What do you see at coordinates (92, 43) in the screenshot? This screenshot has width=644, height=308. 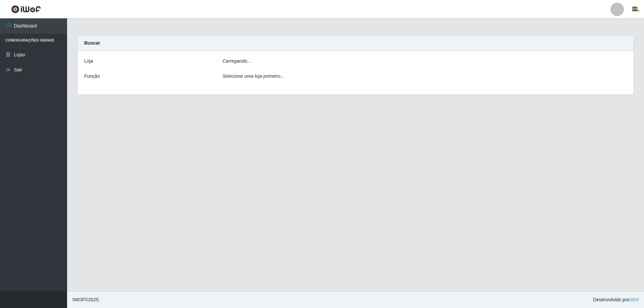 I see `strong: Buscar` at bounding box center [92, 43].